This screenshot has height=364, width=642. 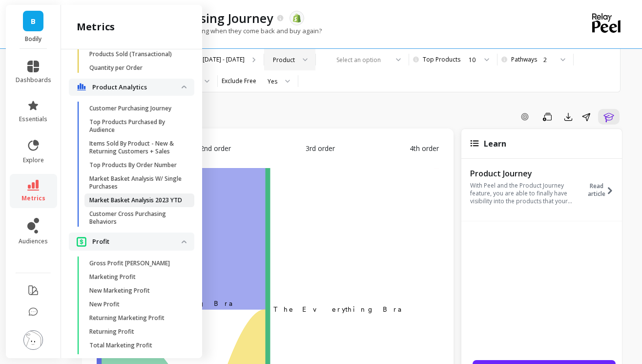 What do you see at coordinates (130, 108) in the screenshot?
I see `p: Customer Purchasing Journey` at bounding box center [130, 108].